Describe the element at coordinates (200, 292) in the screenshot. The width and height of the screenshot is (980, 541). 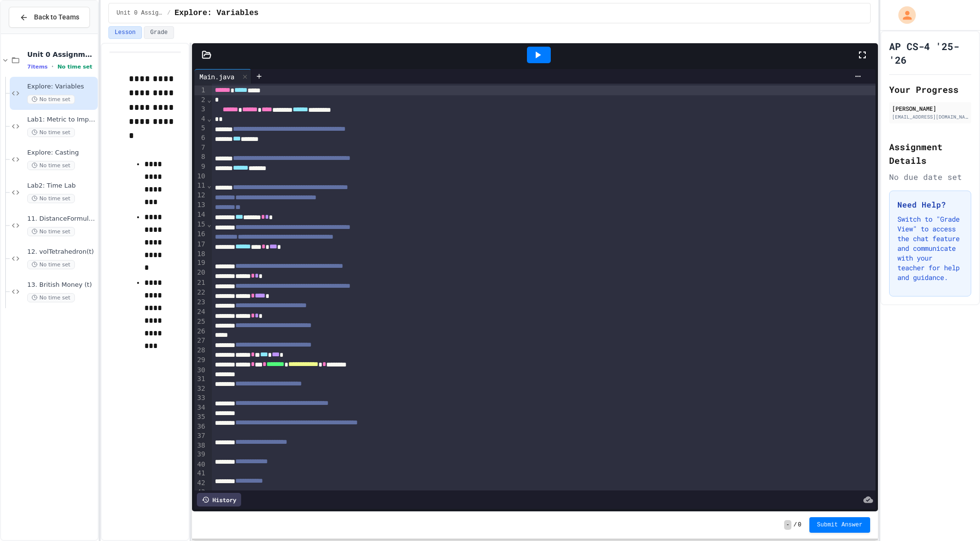
I see `div: 22` at that location.